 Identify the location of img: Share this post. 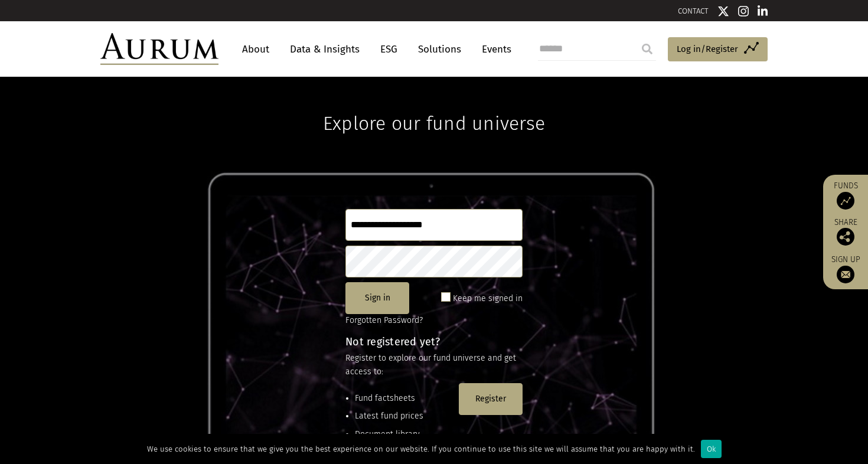
(846, 237).